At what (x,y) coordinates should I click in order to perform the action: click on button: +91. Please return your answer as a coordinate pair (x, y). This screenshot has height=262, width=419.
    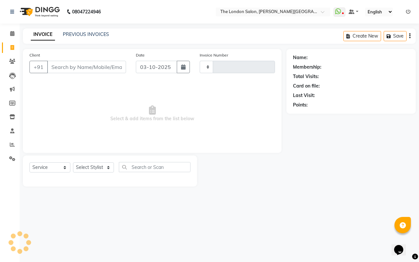
    Looking at the image, I should click on (39, 67).